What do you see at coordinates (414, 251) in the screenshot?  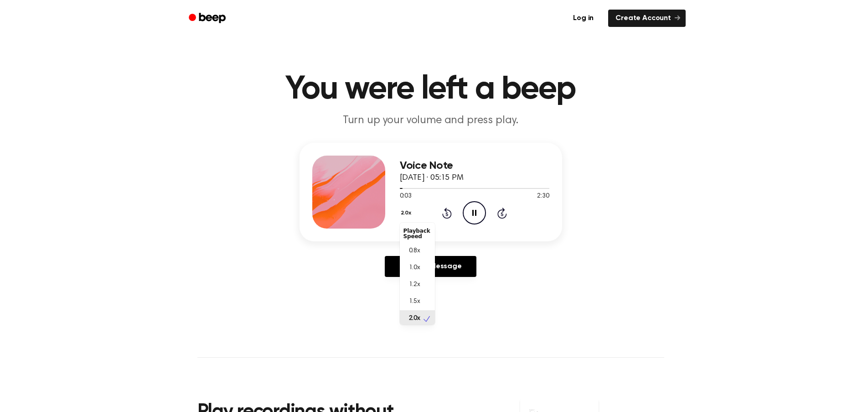 I see `span: 0.8x` at bounding box center [414, 251].